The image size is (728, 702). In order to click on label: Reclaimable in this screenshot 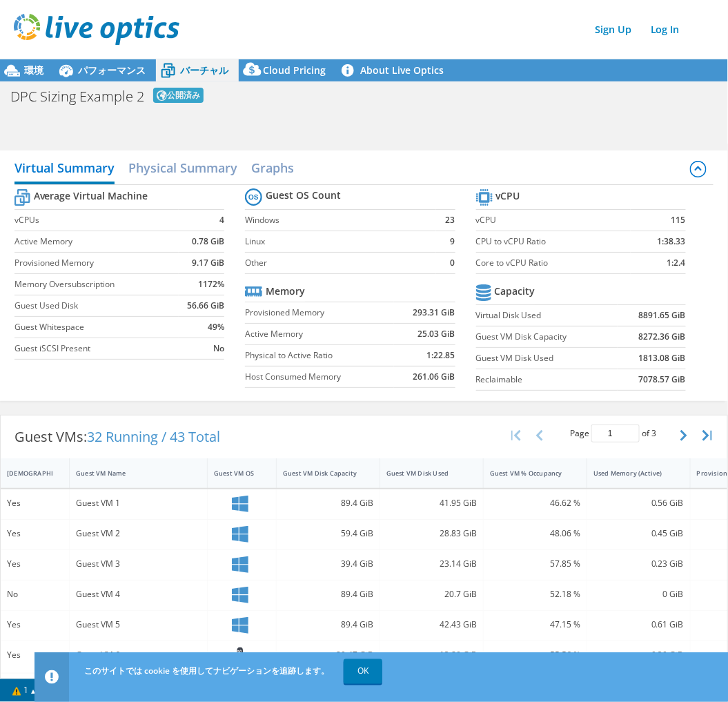, I will do `click(547, 380)`.